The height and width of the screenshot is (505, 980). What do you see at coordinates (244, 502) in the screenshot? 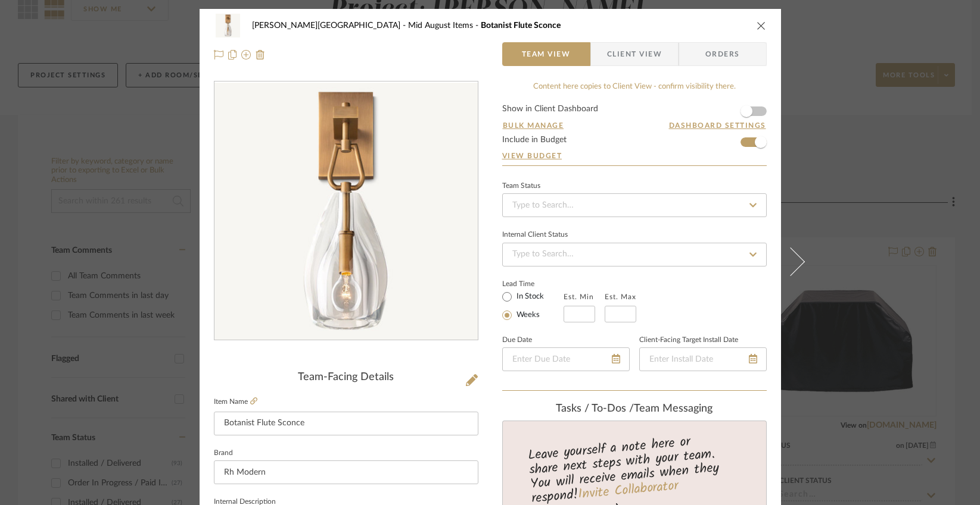
I see `label: Internal Description` at bounding box center [244, 502].